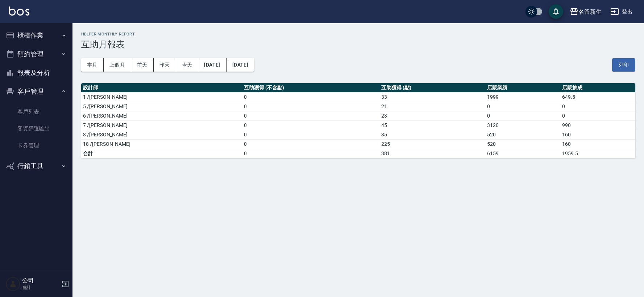 Image resolution: width=644 pixels, height=297 pixels. What do you see at coordinates (432, 135) in the screenshot?
I see `td: 35` at bounding box center [432, 135].